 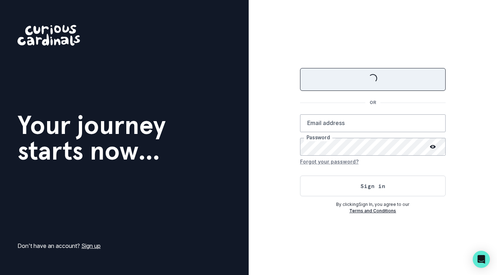 I want to click on p: By clicking Sign In , you agree to our, so click(x=373, y=205).